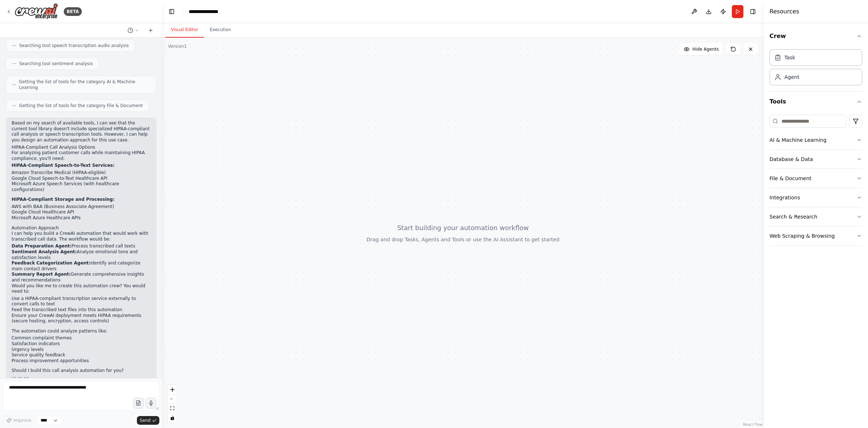 Image resolution: width=868 pixels, height=428 pixels. Describe the element at coordinates (63, 165) in the screenshot. I see `strong: HIPAA-Compliant Speech-to-Text Services:` at that location.